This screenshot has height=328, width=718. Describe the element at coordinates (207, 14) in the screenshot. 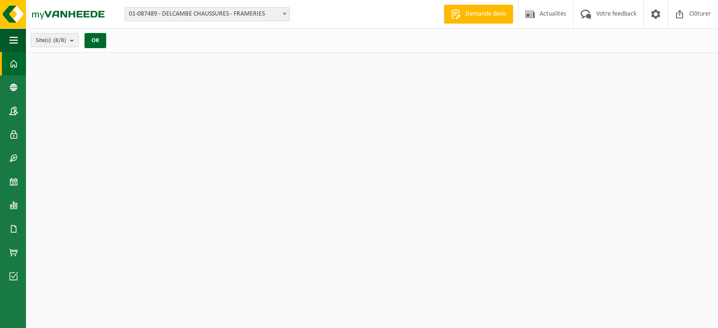

I see `span: 01-087489 - DELCAMBE CHAUSSURES - FRAMERIES` at that location.